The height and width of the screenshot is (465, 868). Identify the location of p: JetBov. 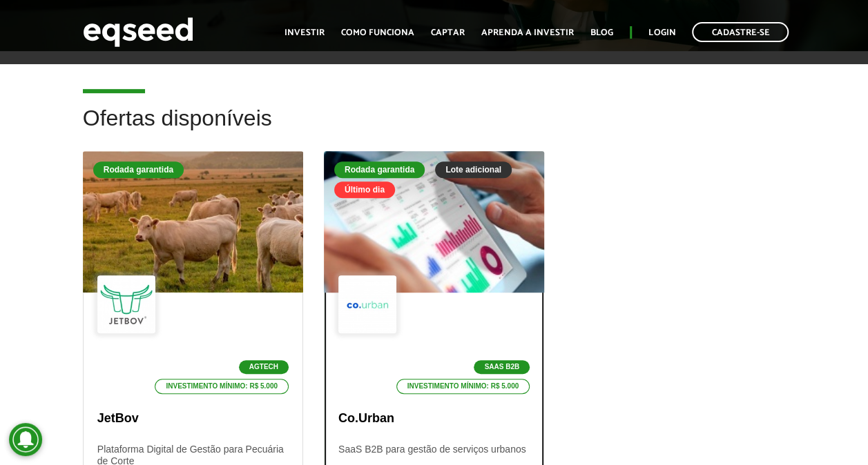
(193, 419).